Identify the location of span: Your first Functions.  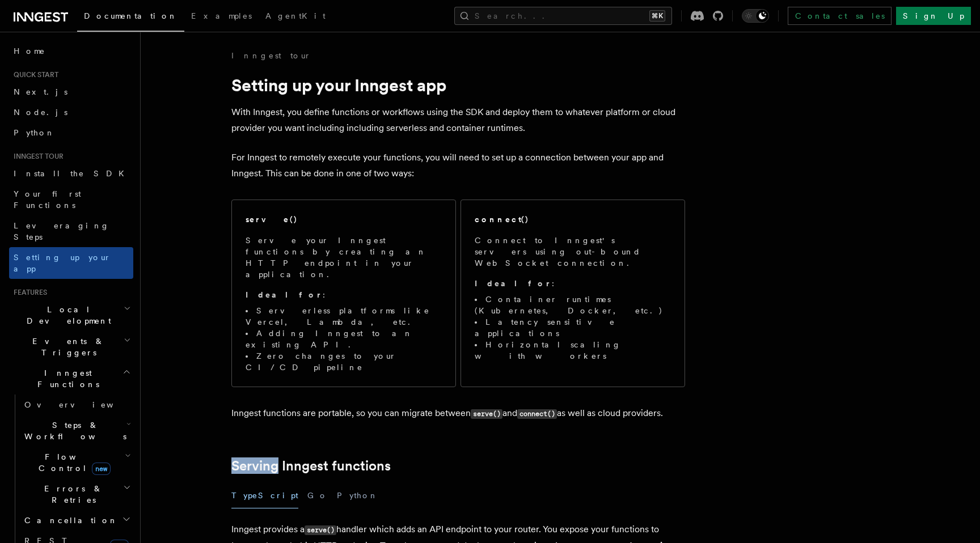
(47, 200).